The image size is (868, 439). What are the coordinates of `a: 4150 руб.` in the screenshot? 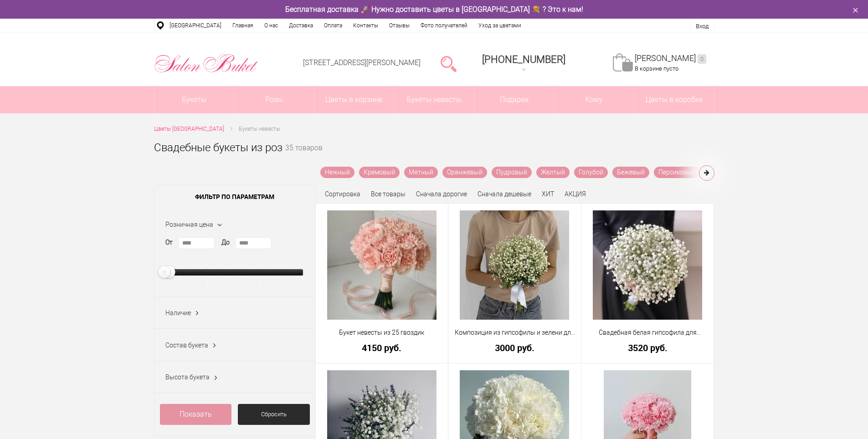 It's located at (382, 347).